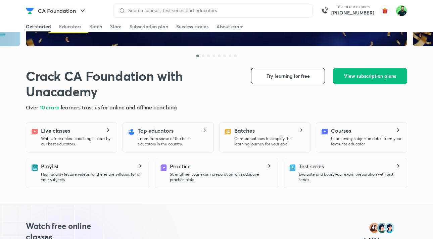 The height and width of the screenshot is (239, 433). I want to click on img: avatar, so click(385, 11).